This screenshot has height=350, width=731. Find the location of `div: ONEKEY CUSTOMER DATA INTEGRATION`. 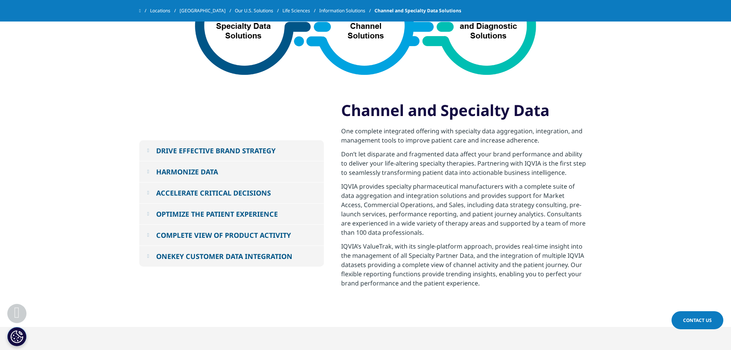

div: ONEKEY CUSTOMER DATA INTEGRATION is located at coordinates (224, 256).